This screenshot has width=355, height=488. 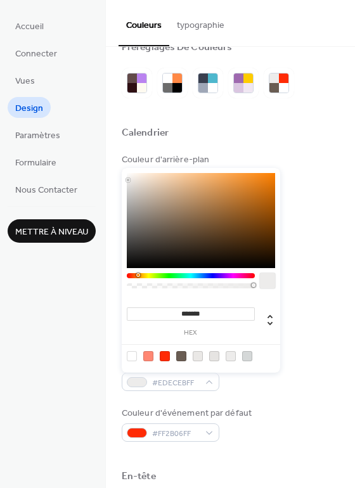 I want to click on div: rgb(255, 255, 255), so click(x=132, y=356).